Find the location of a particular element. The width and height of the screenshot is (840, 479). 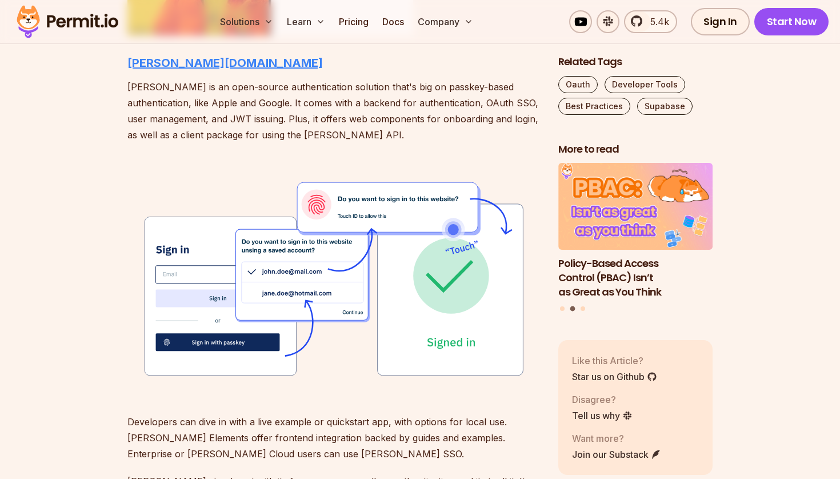

div: Posts is located at coordinates (636, 238).